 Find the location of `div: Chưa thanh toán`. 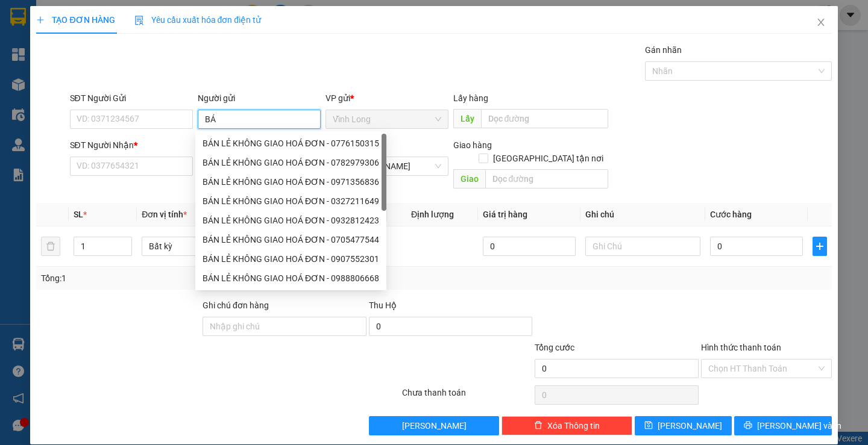

div: Chưa thanh toán is located at coordinates (467, 396).